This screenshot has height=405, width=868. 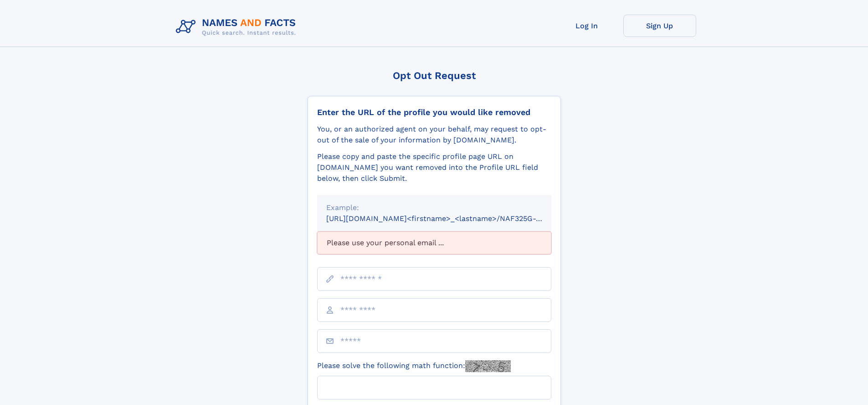 I want to click on a: Log In, so click(x=587, y=26).